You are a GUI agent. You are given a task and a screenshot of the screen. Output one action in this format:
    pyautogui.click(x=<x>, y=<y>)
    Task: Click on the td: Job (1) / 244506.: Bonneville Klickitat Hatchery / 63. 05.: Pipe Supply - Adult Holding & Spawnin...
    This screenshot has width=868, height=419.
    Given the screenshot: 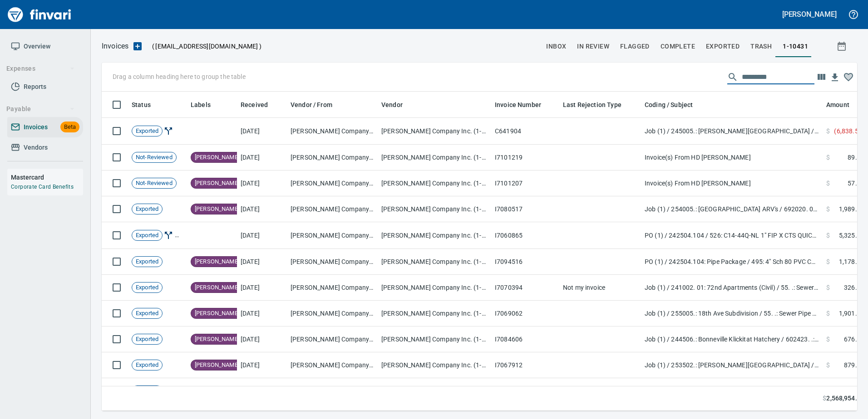 What is the action you would take?
    pyautogui.click(x=731, y=391)
    